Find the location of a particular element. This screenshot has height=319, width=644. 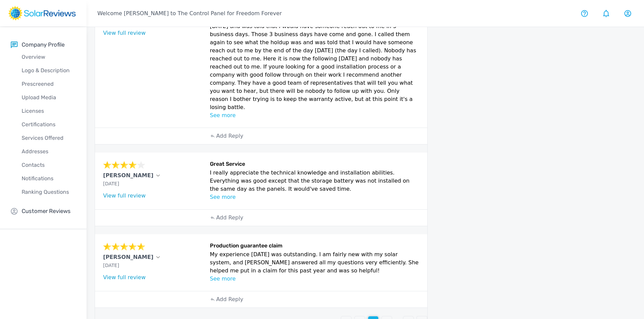

p: Company Profile is located at coordinates (43, 45).